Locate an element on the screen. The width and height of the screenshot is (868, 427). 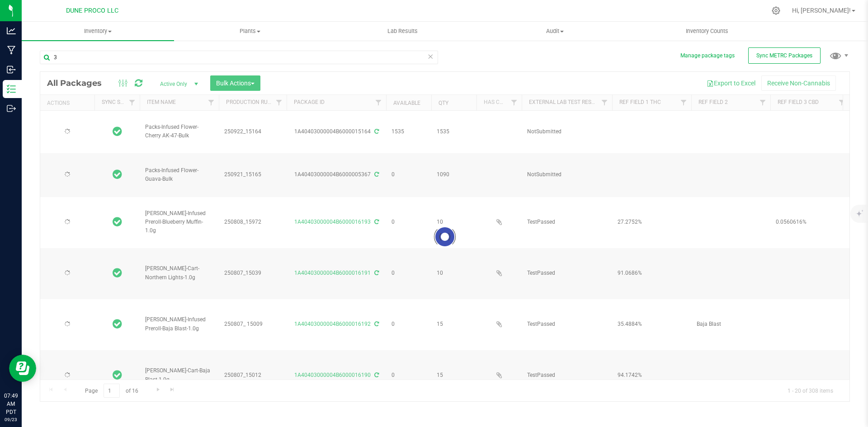
span: Audit is located at coordinates (555, 31).